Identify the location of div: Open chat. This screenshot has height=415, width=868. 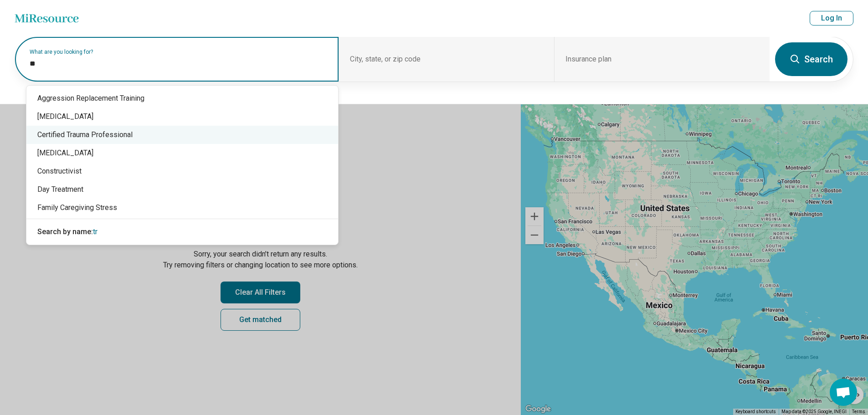
(844, 392).